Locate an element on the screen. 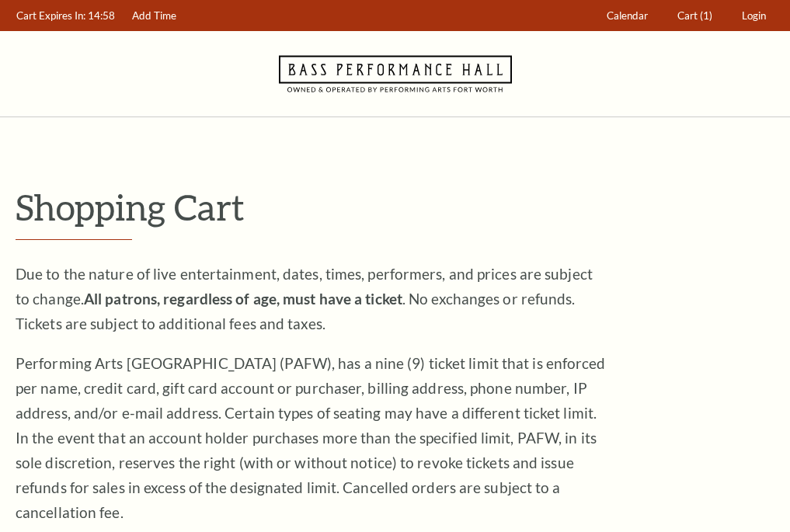 The height and width of the screenshot is (532, 790). span: 14:58 is located at coordinates (101, 16).